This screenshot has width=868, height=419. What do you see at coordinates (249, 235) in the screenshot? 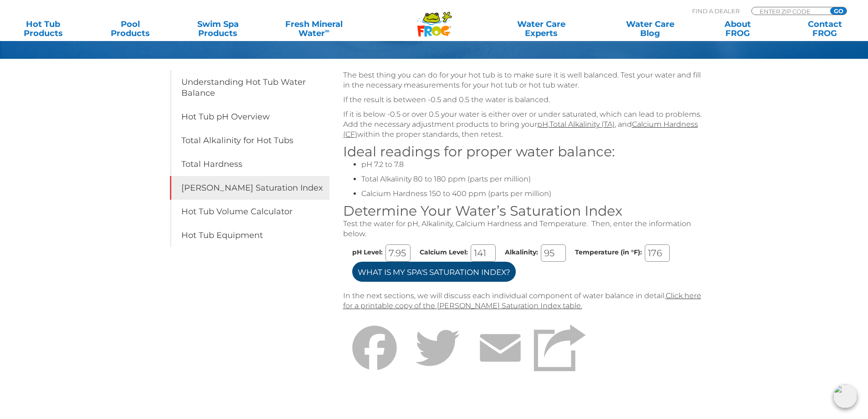
I see `a: Hot Tub Equipment` at bounding box center [249, 235].